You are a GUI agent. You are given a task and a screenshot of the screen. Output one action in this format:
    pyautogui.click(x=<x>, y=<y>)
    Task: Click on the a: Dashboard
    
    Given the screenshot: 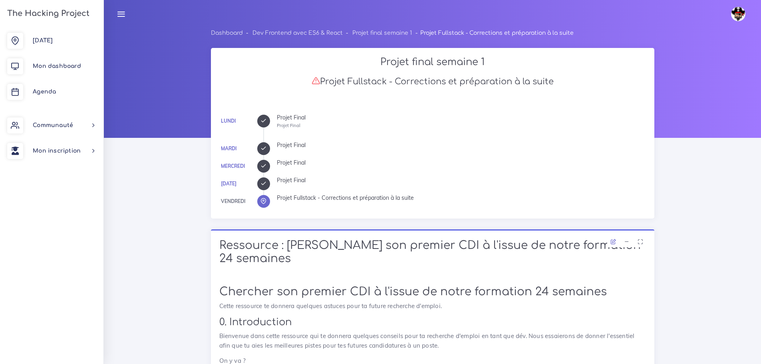 What is the action you would take?
    pyautogui.click(x=227, y=33)
    